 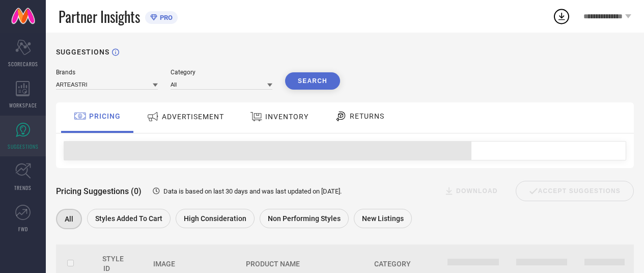 What do you see at coordinates (165, 17) in the screenshot?
I see `span: PRO` at bounding box center [165, 17].